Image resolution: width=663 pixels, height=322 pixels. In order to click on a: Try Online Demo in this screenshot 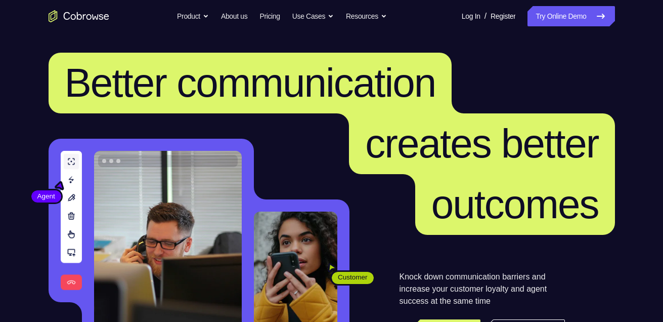, I will do `click(571, 16)`.